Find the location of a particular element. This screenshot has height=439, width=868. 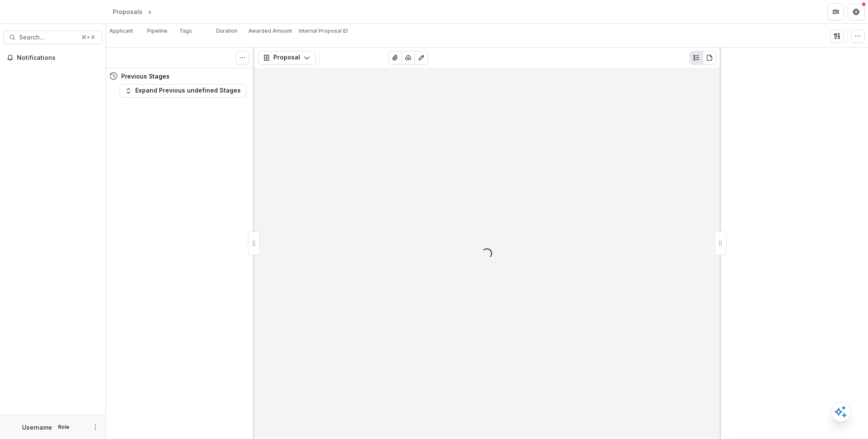

span: Search... is located at coordinates (47, 37).